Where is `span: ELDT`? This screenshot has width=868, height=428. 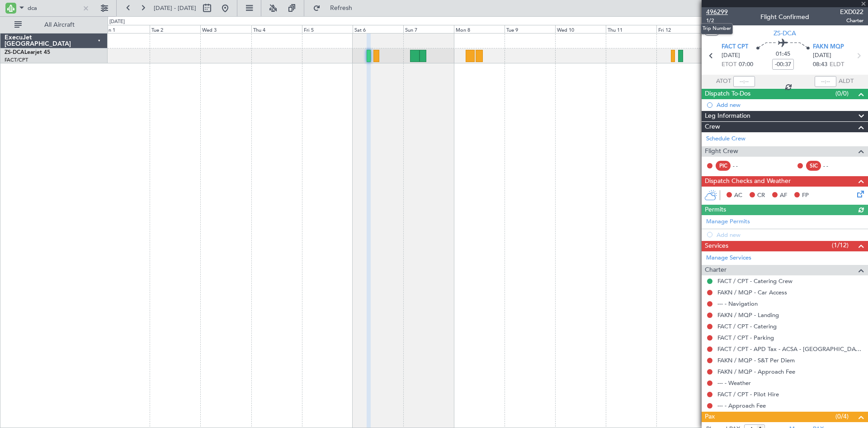
span: ELDT is located at coordinates (837, 65).